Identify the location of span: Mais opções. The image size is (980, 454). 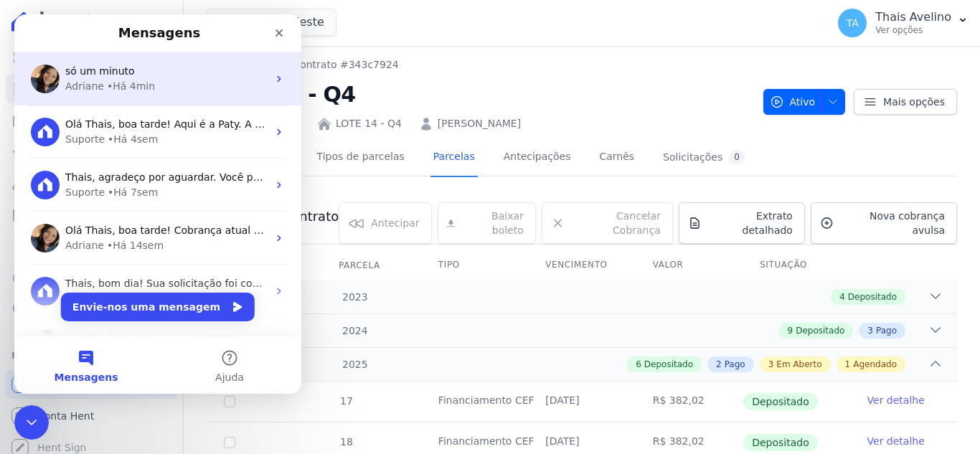
(914, 101).